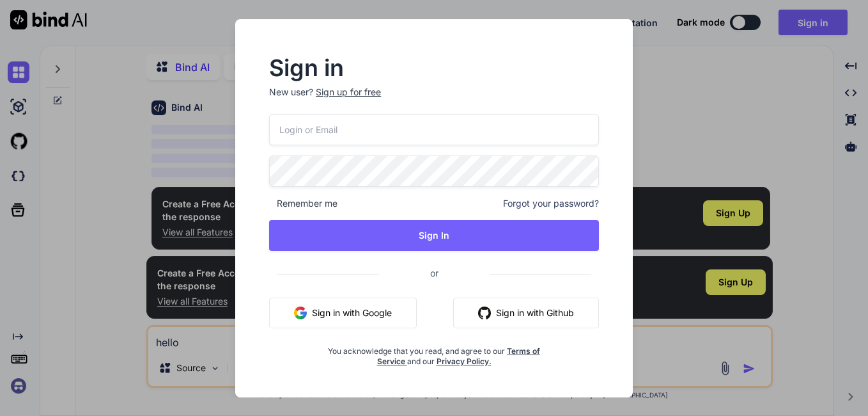 The width and height of the screenshot is (868, 416). I want to click on img: github, so click(485, 313).